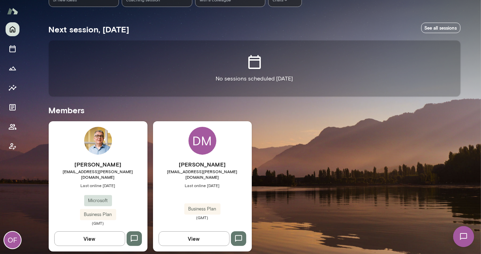 The height and width of the screenshot is (254, 481). I want to click on button: Sessions, so click(13, 49).